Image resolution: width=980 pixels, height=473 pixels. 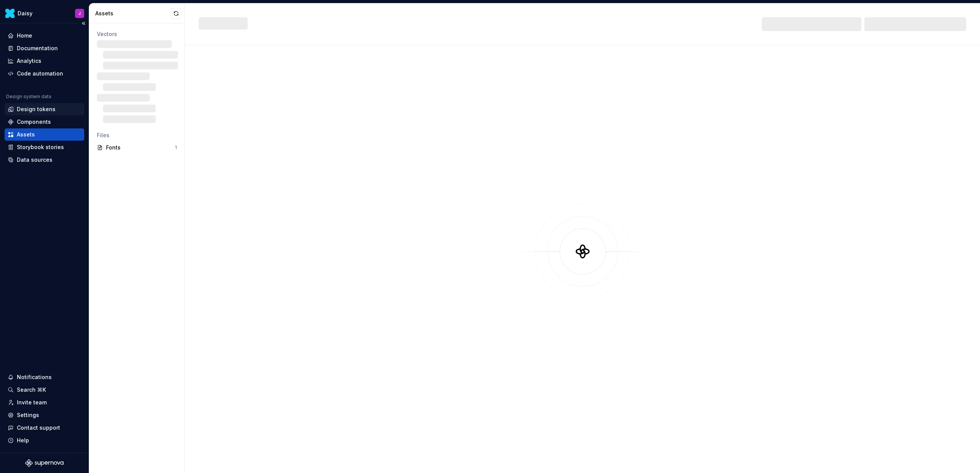 What do you see at coordinates (25, 13) in the screenshot?
I see `div: Daisy` at bounding box center [25, 13].